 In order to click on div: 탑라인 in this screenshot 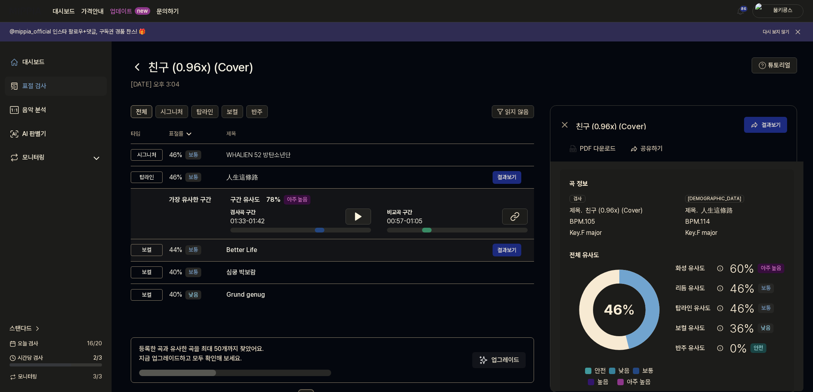, I will do `click(147, 177)`.